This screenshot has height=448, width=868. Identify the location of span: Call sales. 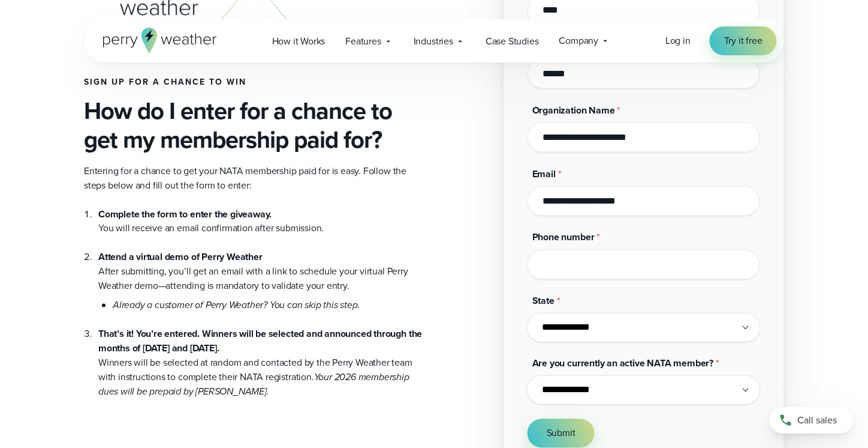
(818, 420).